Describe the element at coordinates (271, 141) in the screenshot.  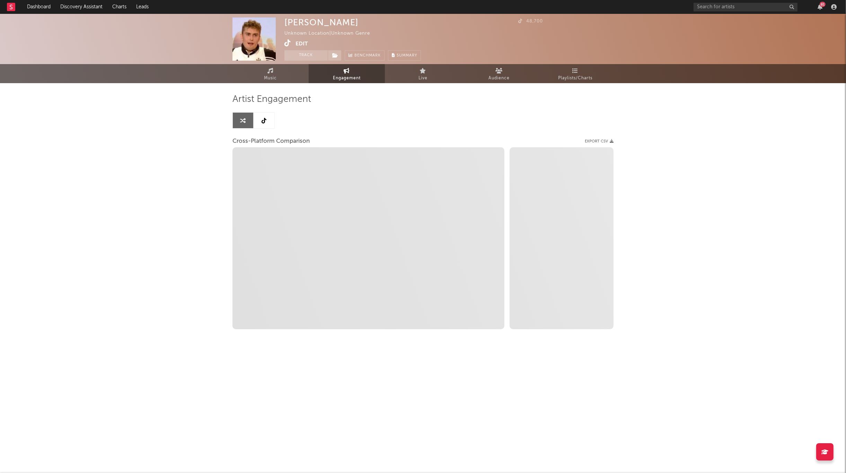
I see `span: Cross-Platform Comparison` at that location.